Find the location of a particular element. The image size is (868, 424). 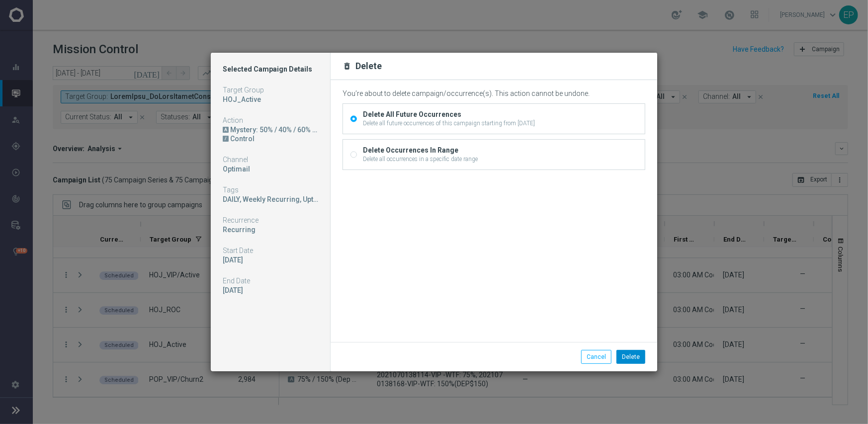

div: Delete All Future Occurrences is located at coordinates (449, 114).